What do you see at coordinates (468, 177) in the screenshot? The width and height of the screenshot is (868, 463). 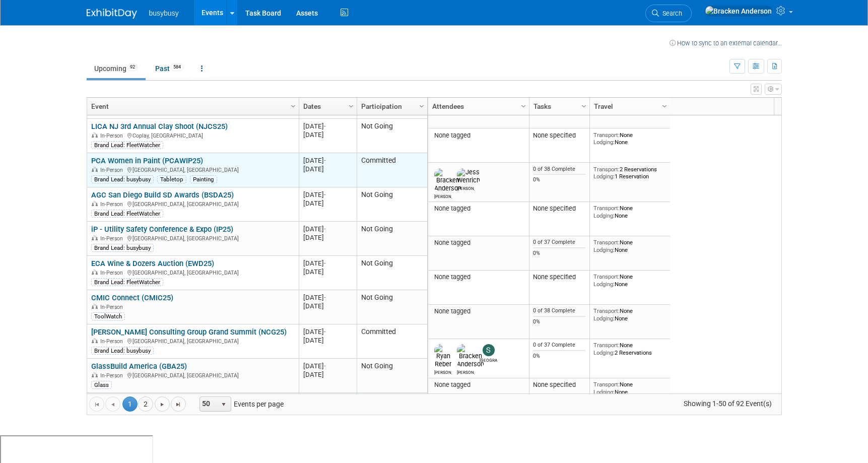 I see `img: Jess Wenrich` at bounding box center [468, 177].